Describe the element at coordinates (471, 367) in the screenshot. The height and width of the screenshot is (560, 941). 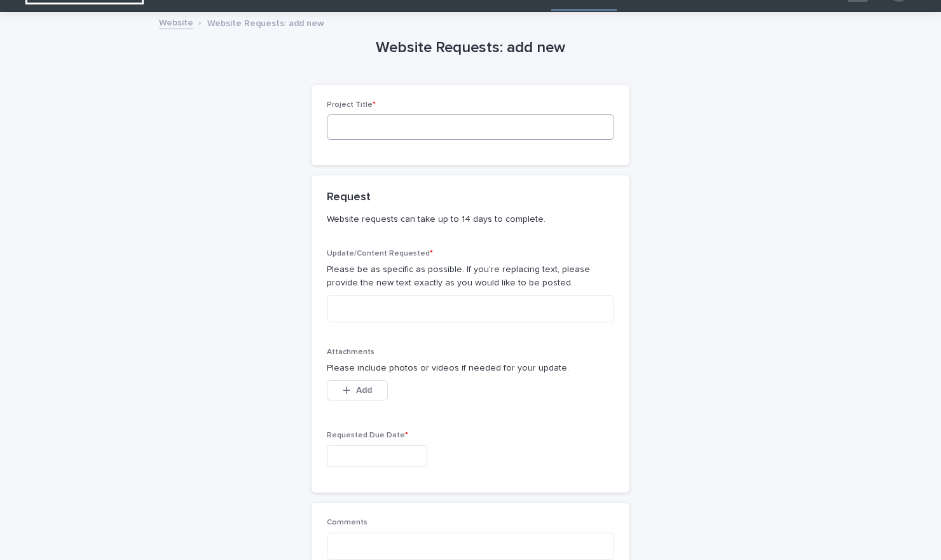
I see `p: Please include photos or videos if needed for your update.` at that location.